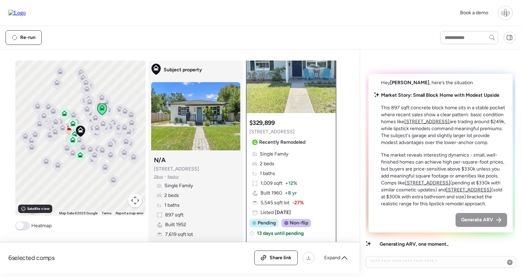 This screenshot has height=277, width=521. Describe the element at coordinates (78, 213) in the screenshot. I see `span: Map Data ©2025 Google` at that location.